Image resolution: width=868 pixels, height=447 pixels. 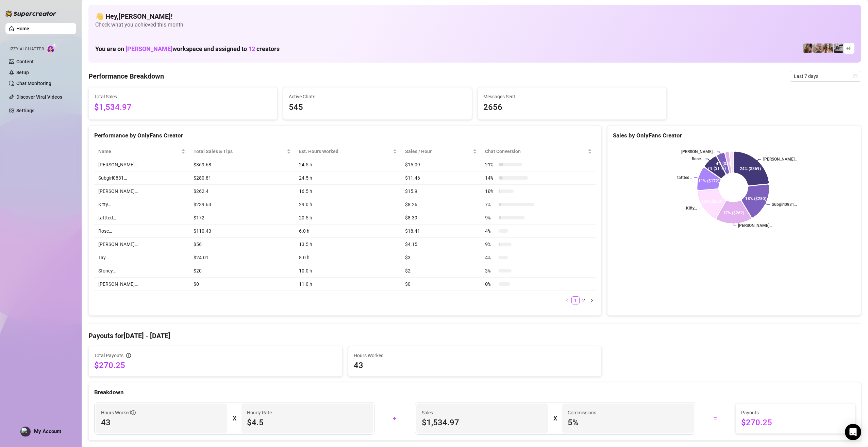 I want to click on td: $56, so click(x=242, y=244).